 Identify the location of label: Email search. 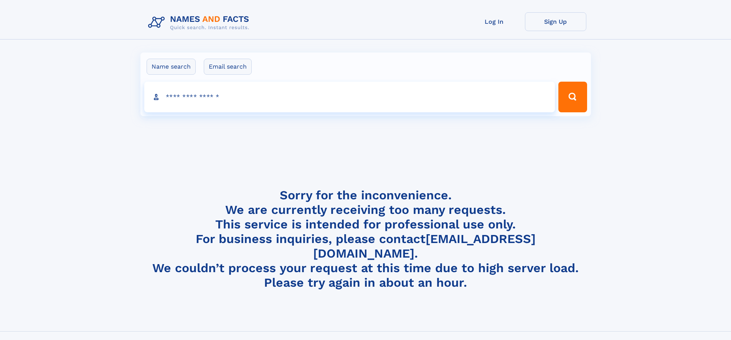
(227, 67).